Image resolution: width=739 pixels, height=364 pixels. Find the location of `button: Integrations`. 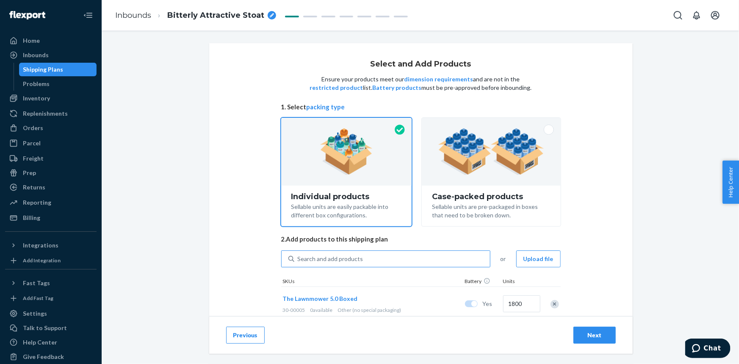

button: Integrations is located at coordinates (51, 245).